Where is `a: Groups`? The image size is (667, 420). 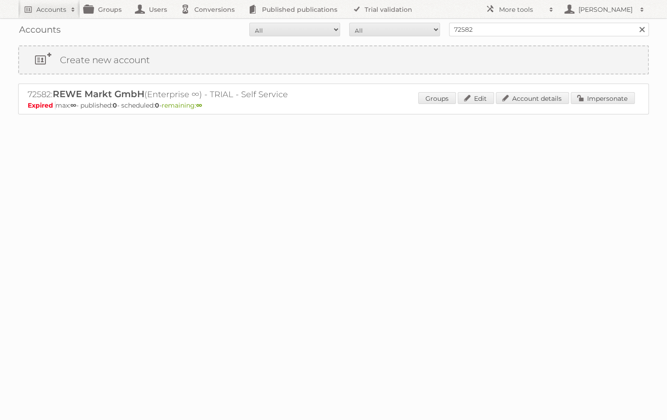 a: Groups is located at coordinates (437, 98).